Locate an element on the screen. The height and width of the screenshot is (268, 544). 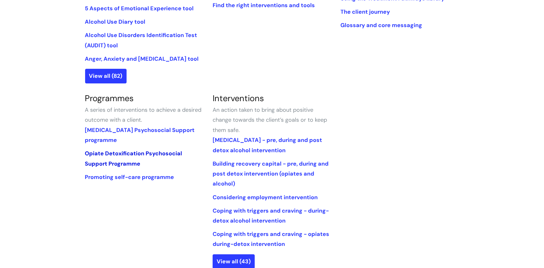
span: A series of interventions to achieve a desired outcome with a client. is located at coordinates (143, 115).